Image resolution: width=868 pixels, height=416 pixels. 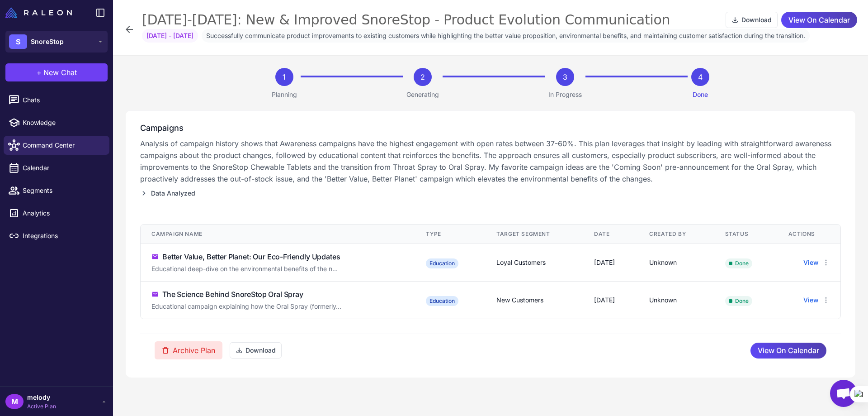 I want to click on div: The Science Behind SnoreStop Oral Spray, so click(x=233, y=294).